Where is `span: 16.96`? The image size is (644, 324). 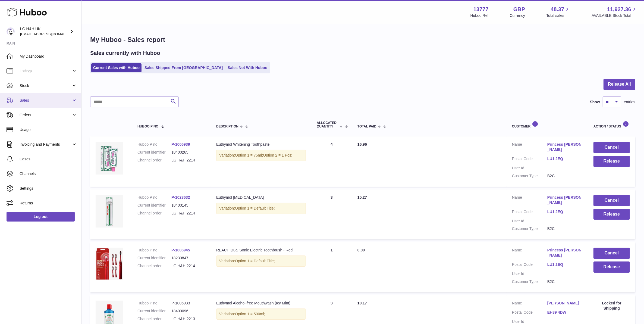 span: 16.96 is located at coordinates (362, 144).